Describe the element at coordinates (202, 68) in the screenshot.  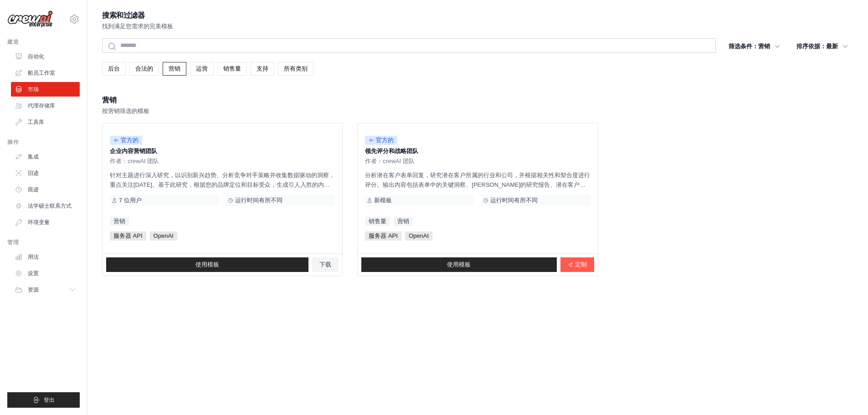
I see `font: 运营` at that location.